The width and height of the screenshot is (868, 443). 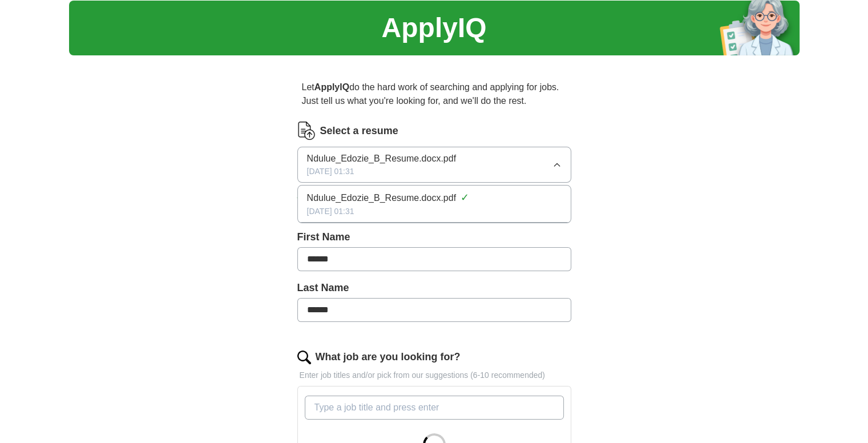 What do you see at coordinates (359, 131) in the screenshot?
I see `label: Select a resume` at bounding box center [359, 131].